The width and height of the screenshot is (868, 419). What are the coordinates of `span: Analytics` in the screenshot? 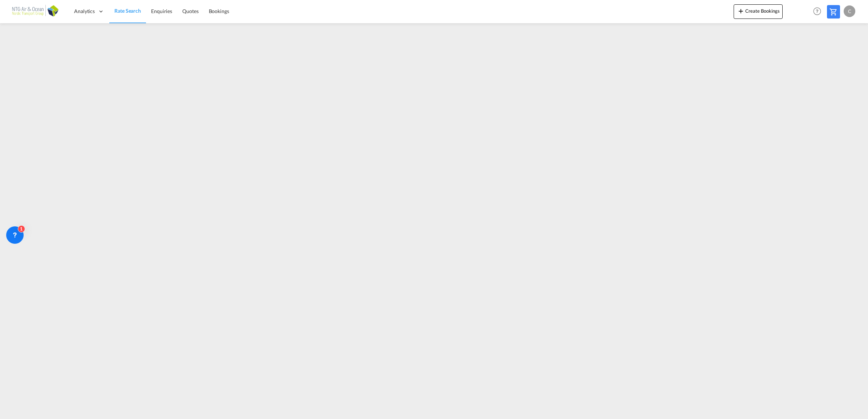 It's located at (85, 11).